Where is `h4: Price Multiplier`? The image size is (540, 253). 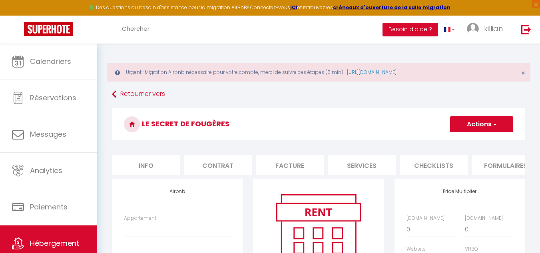
h4: Price Multiplier is located at coordinates (460, 192).